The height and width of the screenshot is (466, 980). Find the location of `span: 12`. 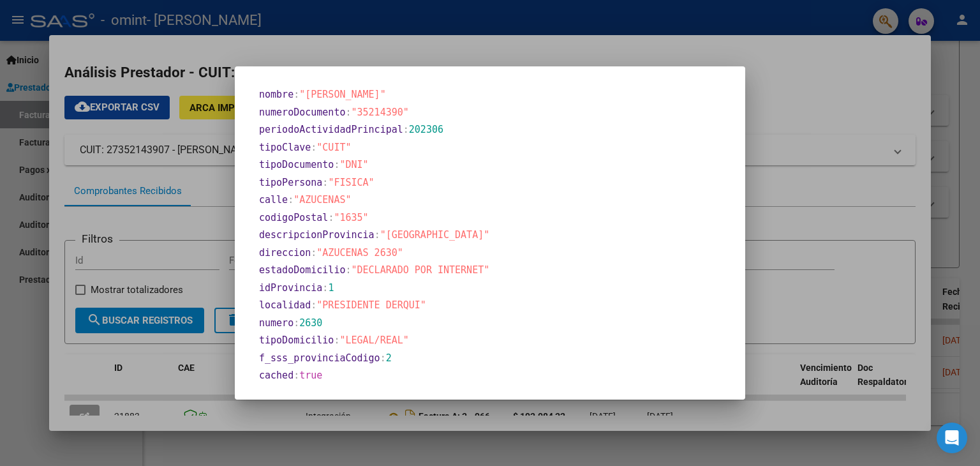

span: 12 is located at coordinates (323, 77).